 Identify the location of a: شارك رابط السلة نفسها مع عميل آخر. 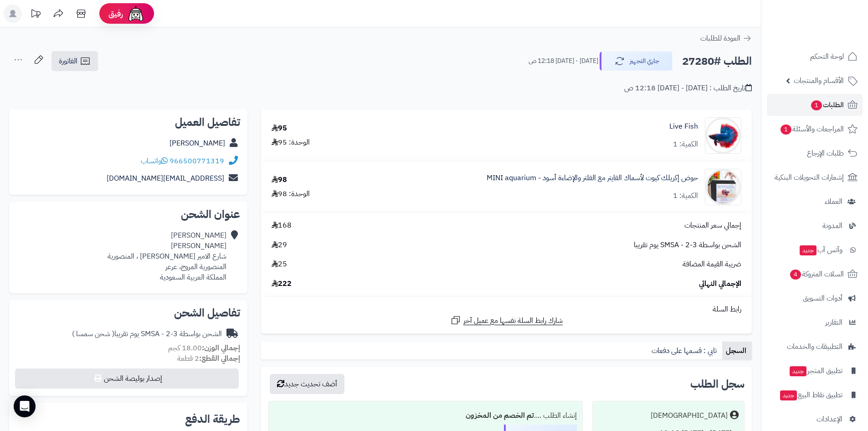
(506, 320).